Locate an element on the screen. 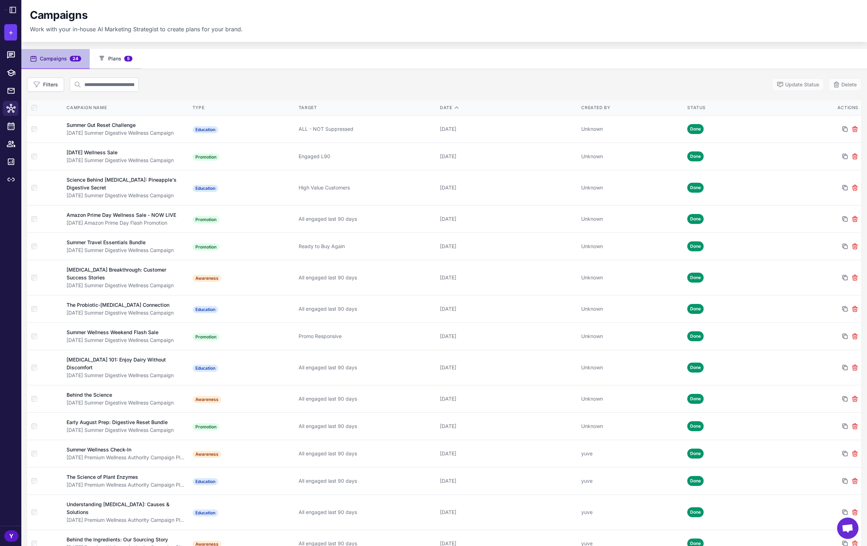  div: Campaign Name is located at coordinates (126, 108).